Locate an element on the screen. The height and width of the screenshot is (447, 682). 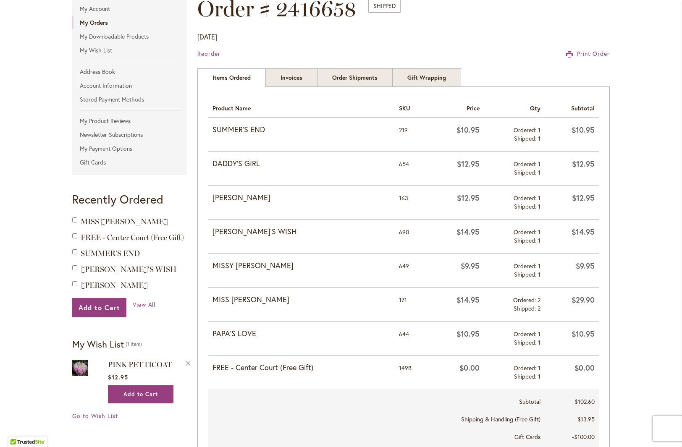
th: Shipping & Handling (Free Gift) is located at coordinates (376, 419).